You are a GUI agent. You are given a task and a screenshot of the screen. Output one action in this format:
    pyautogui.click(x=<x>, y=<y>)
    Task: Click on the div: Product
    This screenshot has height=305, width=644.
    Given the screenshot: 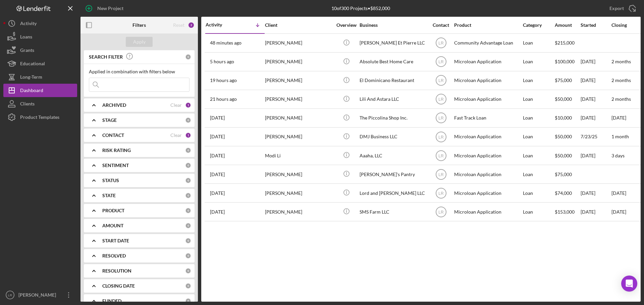 What is the action you would take?
    pyautogui.click(x=488, y=26)
    